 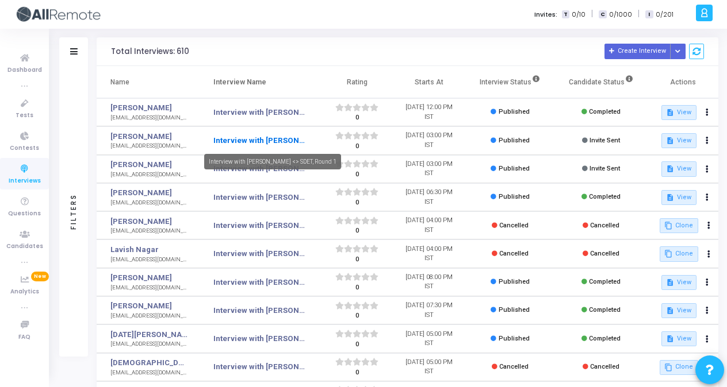 I want to click on div: Total Interviews: 610, so click(x=150, y=52).